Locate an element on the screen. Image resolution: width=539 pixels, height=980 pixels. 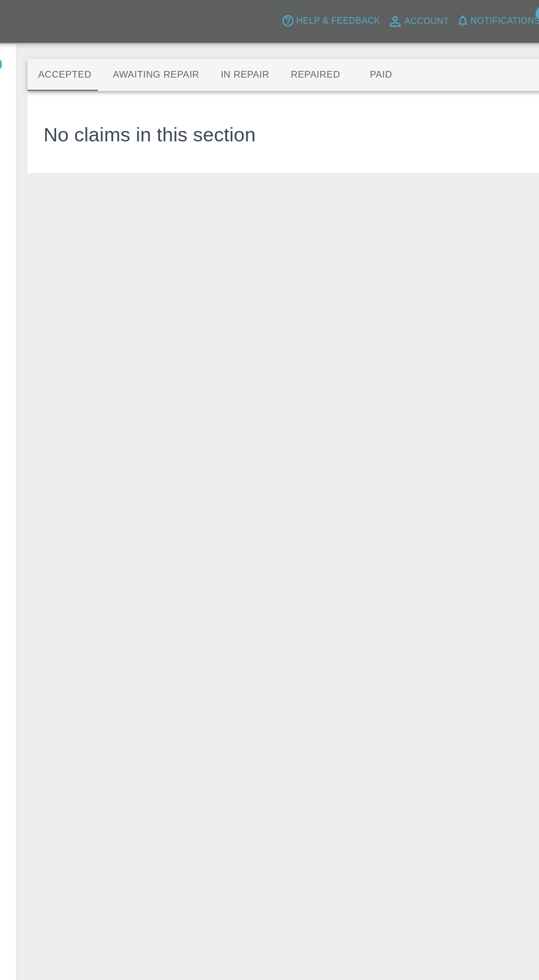
button: Notifications is located at coordinates (435, 17).